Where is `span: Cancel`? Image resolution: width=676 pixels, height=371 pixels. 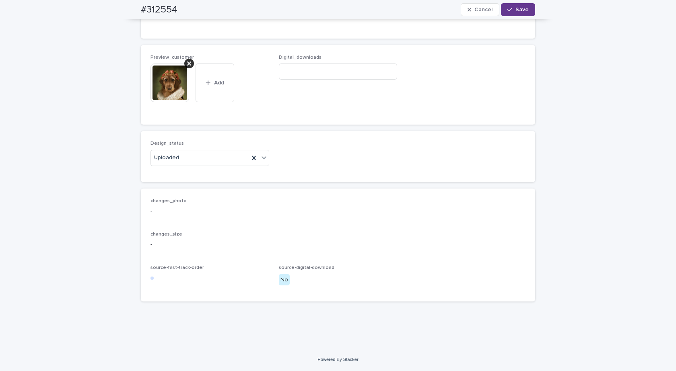
span: Cancel is located at coordinates (483, 10).